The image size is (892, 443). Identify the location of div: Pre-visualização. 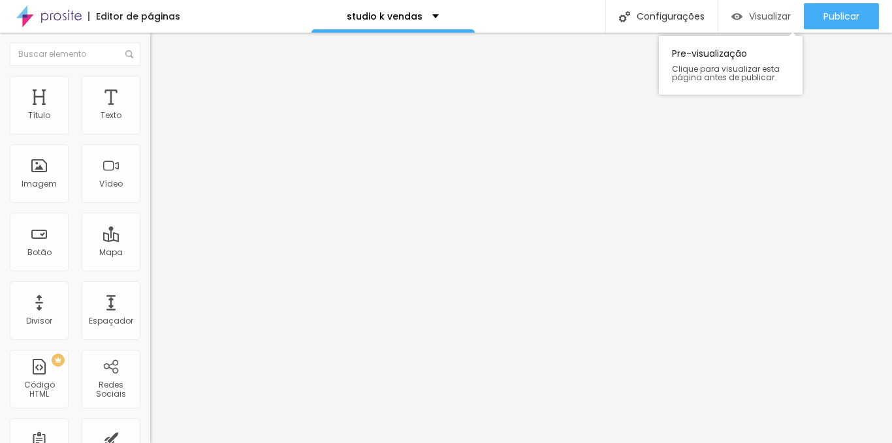
(730, 65).